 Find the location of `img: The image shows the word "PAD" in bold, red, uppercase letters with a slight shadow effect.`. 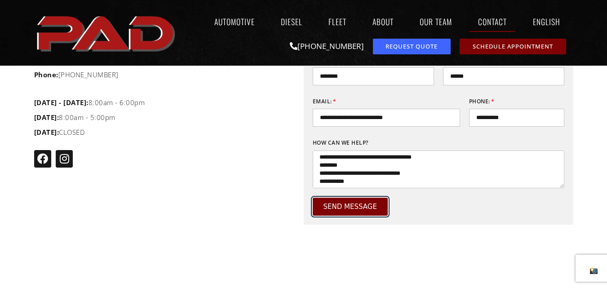

img: The image shows the word "PAD" in bold, red, uppercase letters with a slight shadow effect. is located at coordinates (107, 33).